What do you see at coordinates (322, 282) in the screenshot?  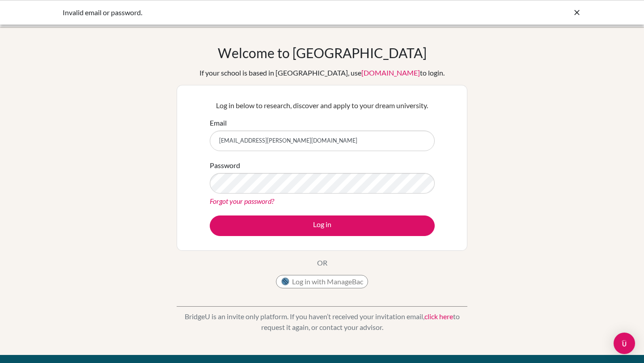 I see `button: Log in with ManageBac` at bounding box center [322, 282].